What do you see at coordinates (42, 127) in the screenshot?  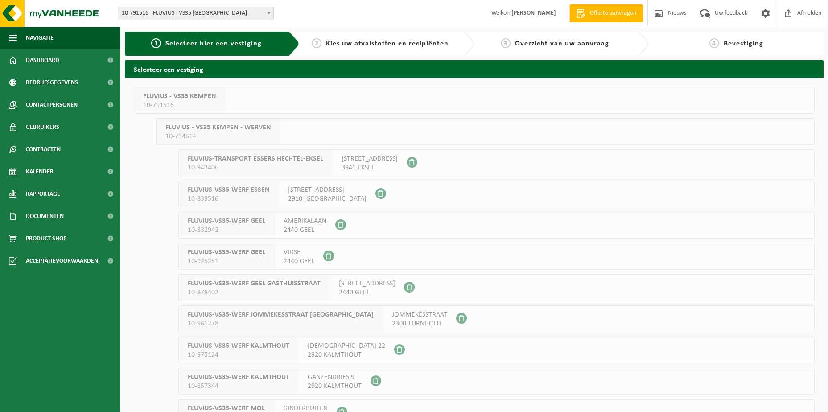 I see `span: Gebruikers` at bounding box center [42, 127].